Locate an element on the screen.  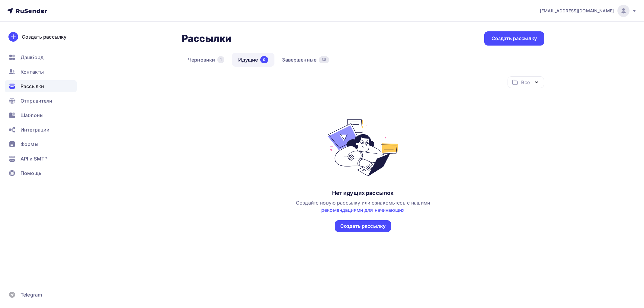
span: Интеграции is located at coordinates (35, 130).